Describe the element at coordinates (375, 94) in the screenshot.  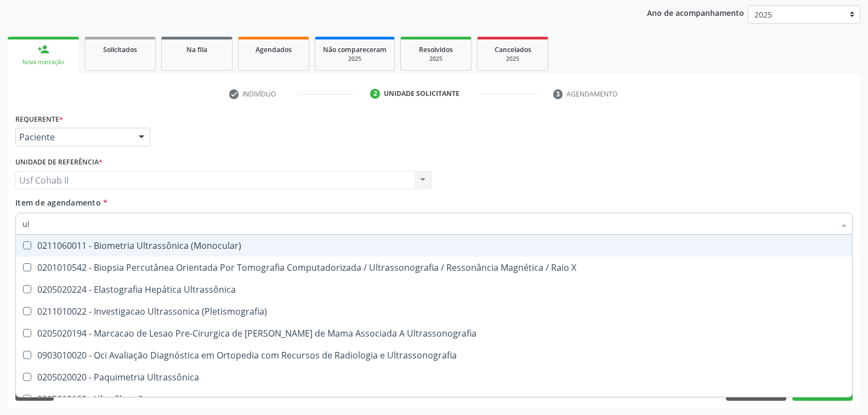
I see `div: 2` at that location.